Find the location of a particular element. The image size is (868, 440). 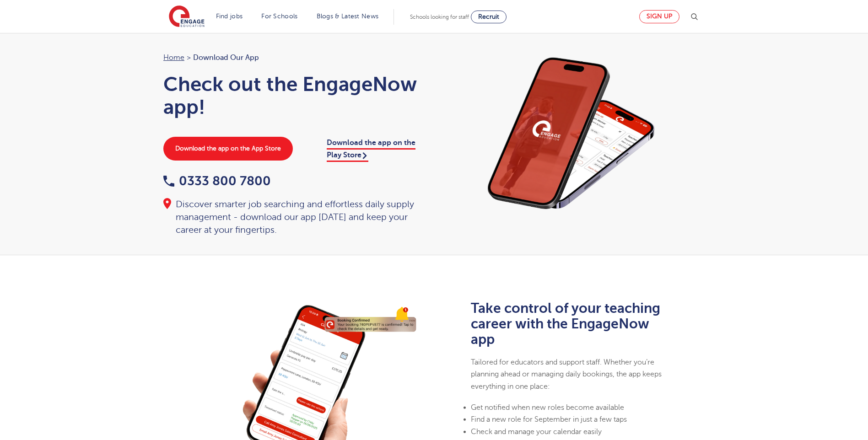

img: Engage Education is located at coordinates (187, 17).